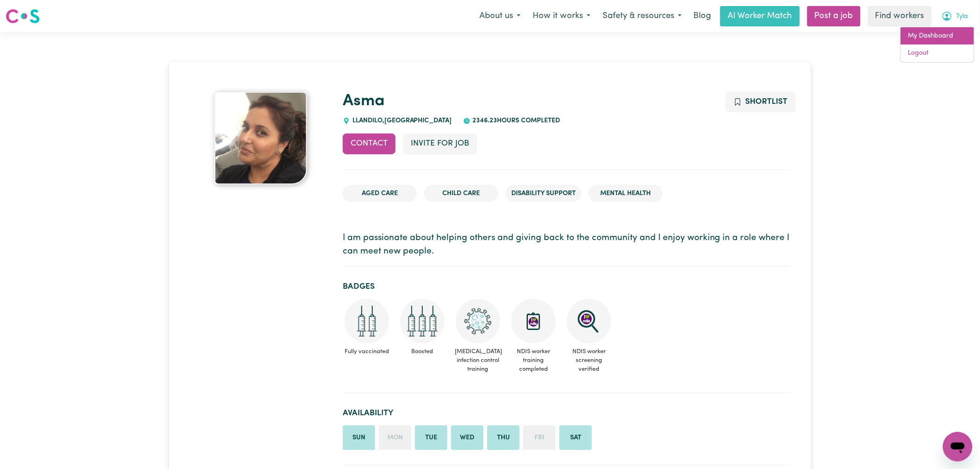 This screenshot has width=980, height=469. I want to click on div: My Account, so click(937, 44).